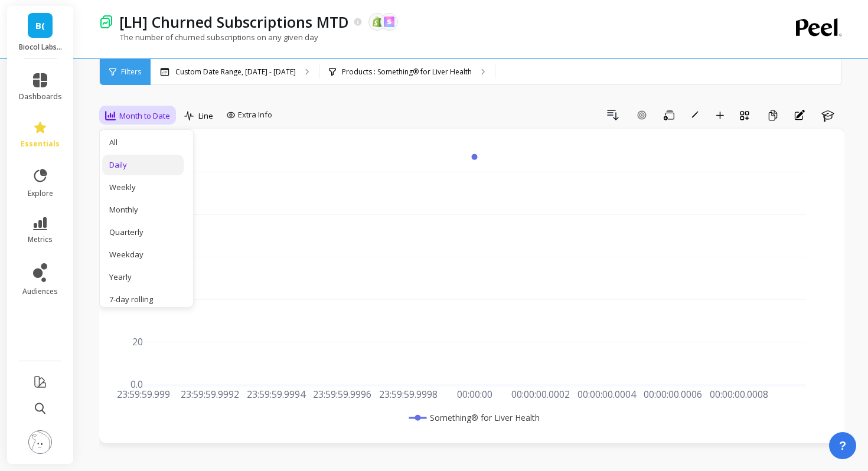 This screenshot has width=868, height=471. Describe the element at coordinates (255, 115) in the screenshot. I see `span: Extra Info` at that location.